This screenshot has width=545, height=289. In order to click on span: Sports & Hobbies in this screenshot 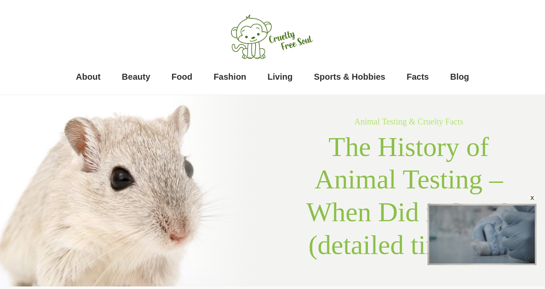, I will do `click(350, 77)`.